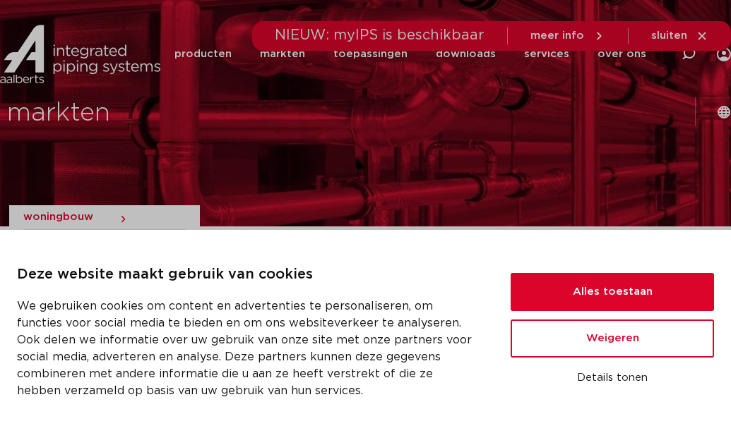  Describe the element at coordinates (723, 54) in the screenshot. I see `div: my IPS` at that location.